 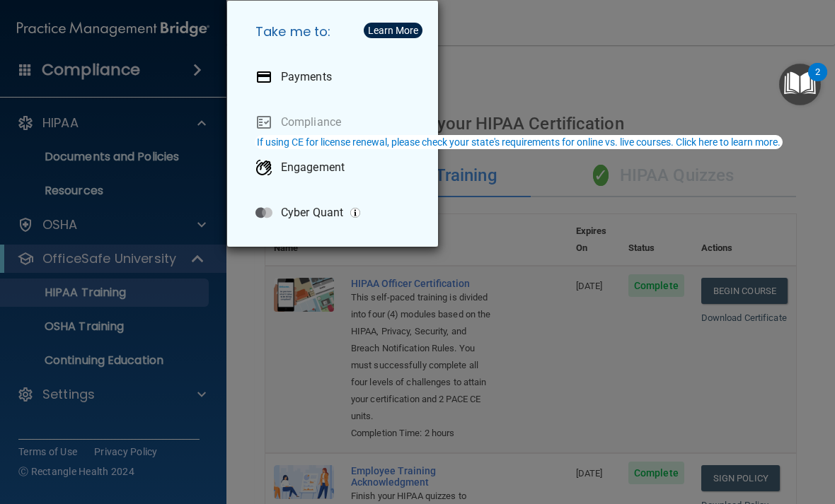 I want to click on button: Open Resource Center, 2 new notifications, so click(x=800, y=84).